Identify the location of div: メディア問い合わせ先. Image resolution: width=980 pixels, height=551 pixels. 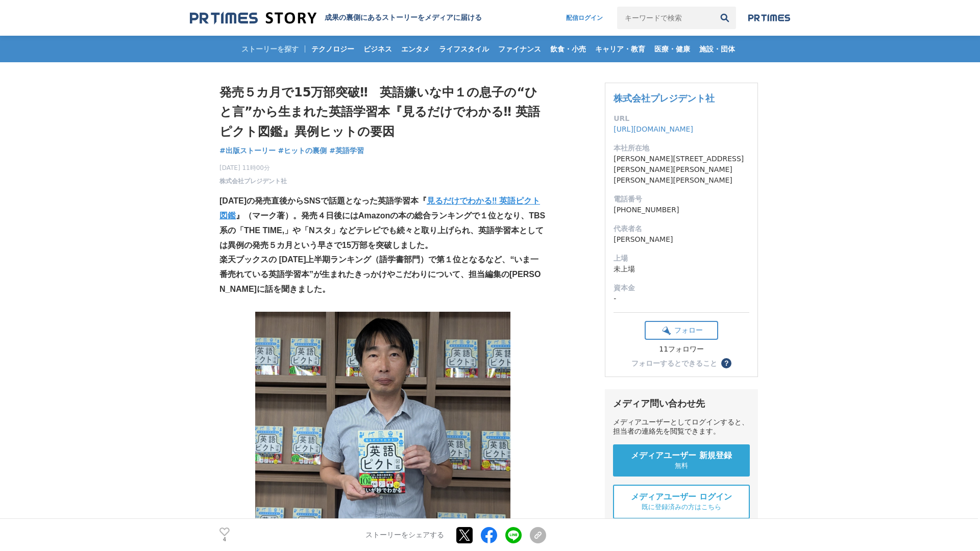
(681, 404).